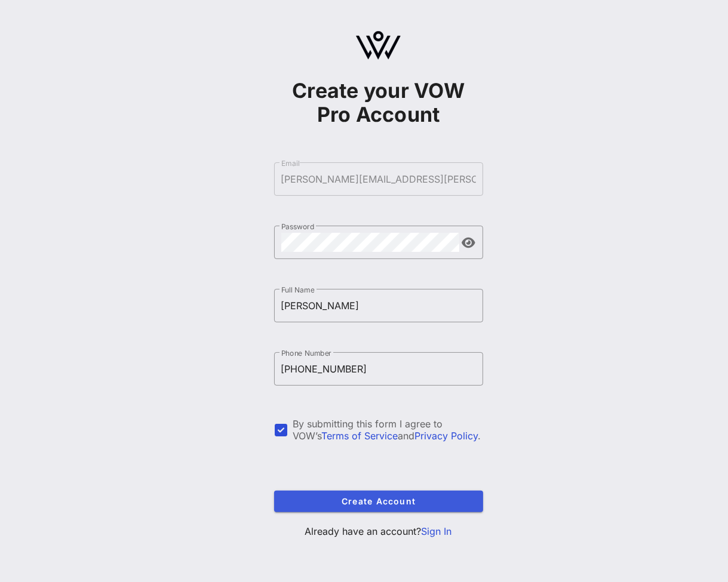 The image size is (728, 582). What do you see at coordinates (379, 531) in the screenshot?
I see `p: Already have an account?` at bounding box center [379, 531].